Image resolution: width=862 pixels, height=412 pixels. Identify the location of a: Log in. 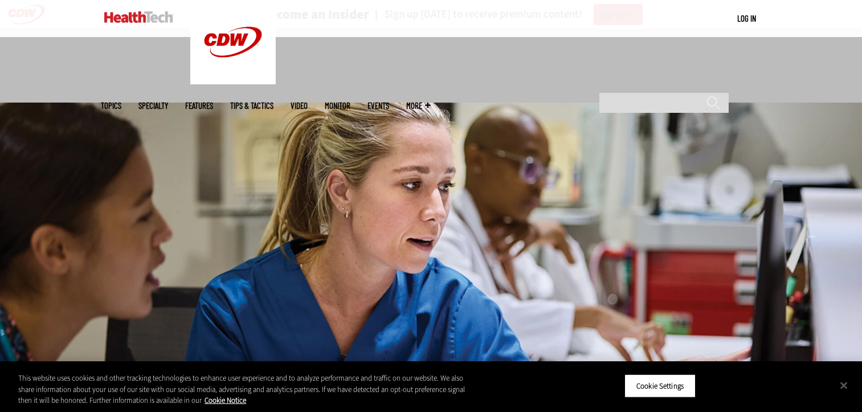
(746, 18).